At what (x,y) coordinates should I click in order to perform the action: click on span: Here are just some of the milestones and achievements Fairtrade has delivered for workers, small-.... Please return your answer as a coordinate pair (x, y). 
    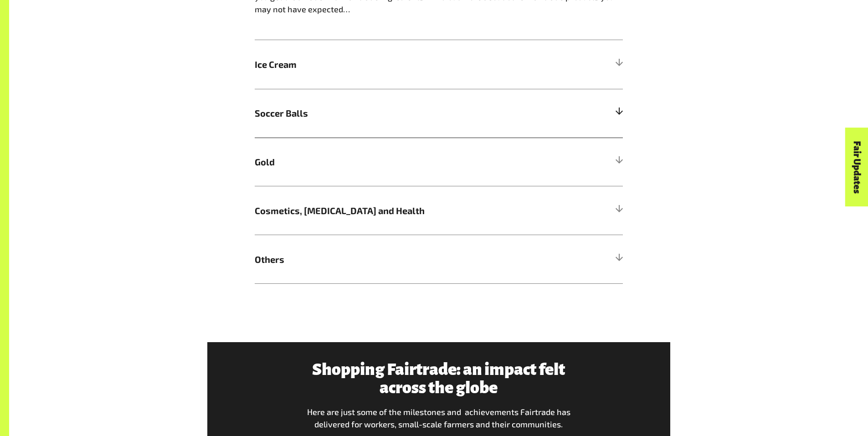
    Looking at the image, I should click on (439, 417).